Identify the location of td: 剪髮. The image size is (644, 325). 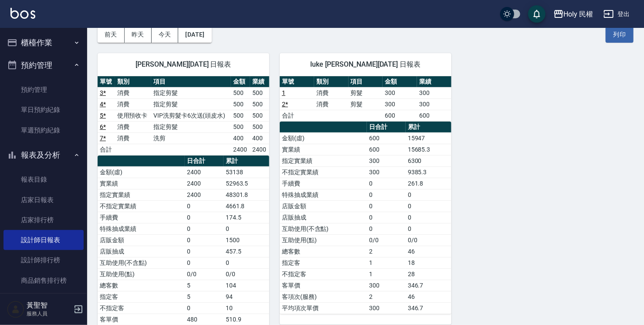
(365, 93).